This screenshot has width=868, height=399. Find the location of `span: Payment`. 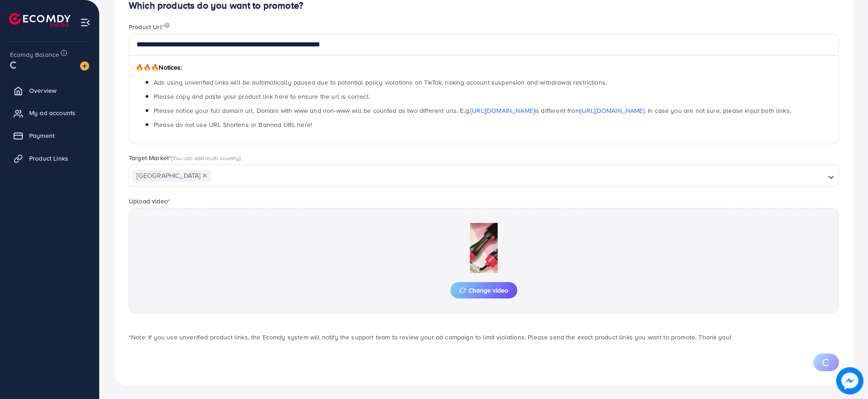

span: Payment is located at coordinates (42, 136).